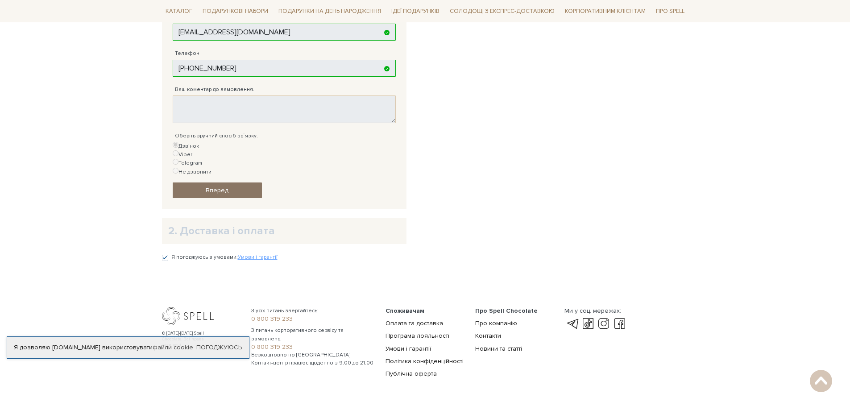  What do you see at coordinates (313, 363) in the screenshot?
I see `span: Контакт-центр працює щоденно з 9:00 до 21:00` at bounding box center [313, 363].